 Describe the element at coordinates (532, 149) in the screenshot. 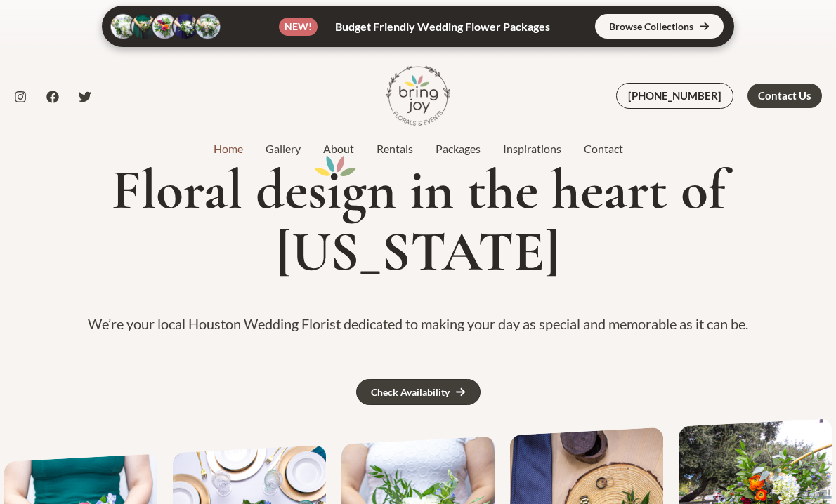

I see `a: Inspirations` at that location.